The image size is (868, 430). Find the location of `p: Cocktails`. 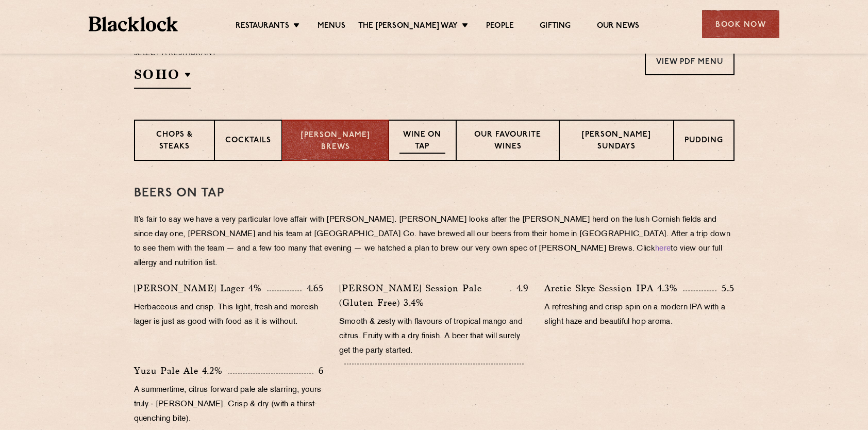

p: Cocktails is located at coordinates (248, 141).